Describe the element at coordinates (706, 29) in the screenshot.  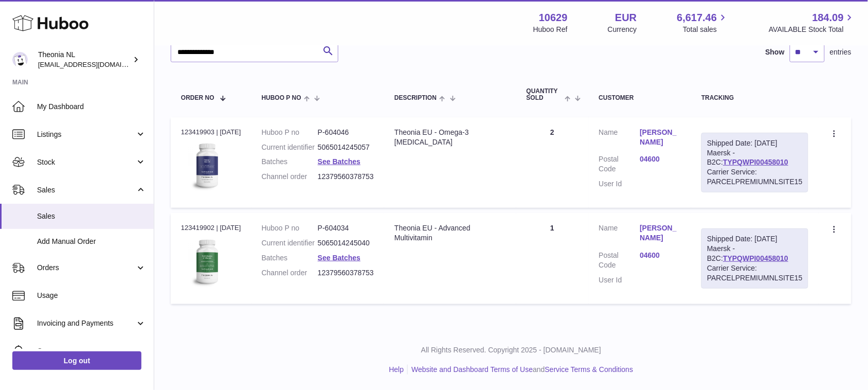
I see `span: Total sales` at that location.